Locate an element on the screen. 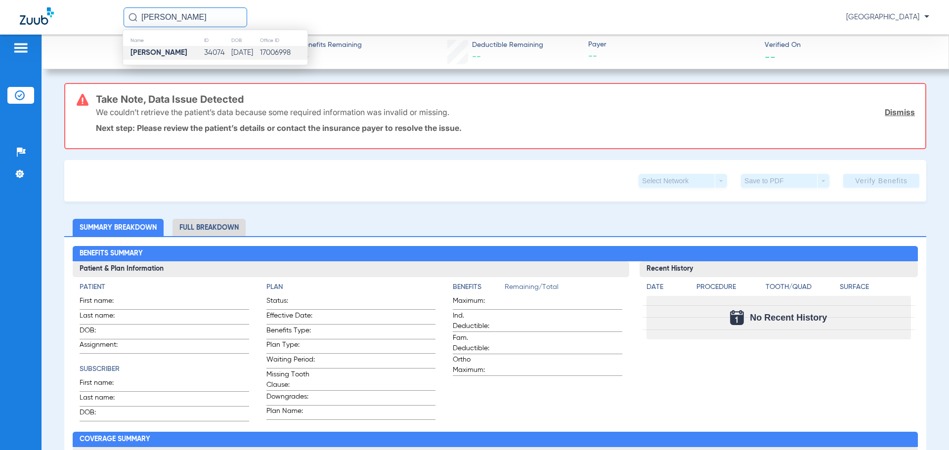  h4: Plan is located at coordinates (351, 287).